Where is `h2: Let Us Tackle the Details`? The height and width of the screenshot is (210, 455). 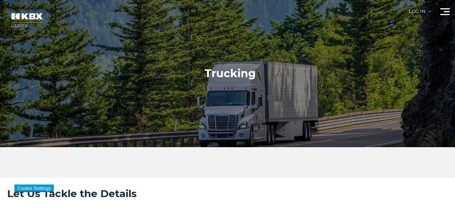 h2: Let Us Tackle the Details is located at coordinates (227, 194).